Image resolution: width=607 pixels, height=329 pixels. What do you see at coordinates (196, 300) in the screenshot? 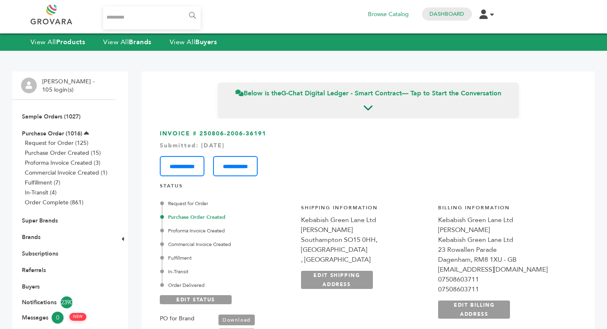
I see `a: EDIT STATUS` at bounding box center [196, 300].